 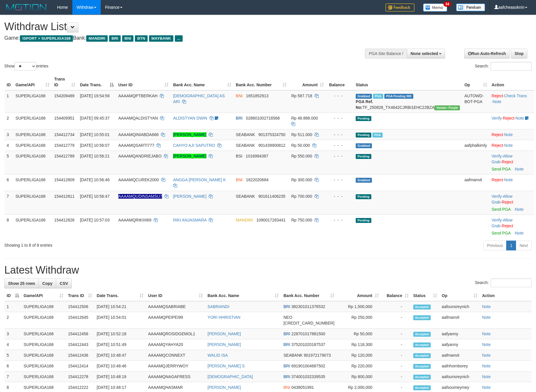 I want to click on td: 8, so click(x=8, y=226).